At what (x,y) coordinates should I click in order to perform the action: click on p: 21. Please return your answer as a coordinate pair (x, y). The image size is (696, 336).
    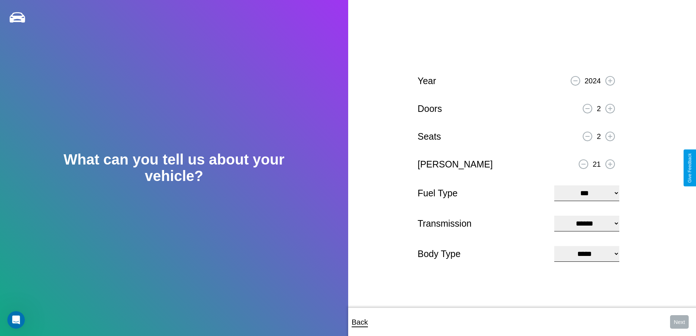
    Looking at the image, I should click on (596, 164).